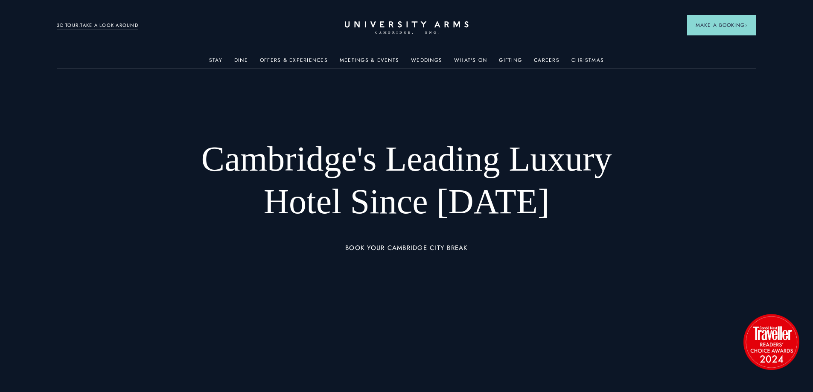  What do you see at coordinates (294, 63) in the screenshot?
I see `a: Offers & Experiences` at bounding box center [294, 63].